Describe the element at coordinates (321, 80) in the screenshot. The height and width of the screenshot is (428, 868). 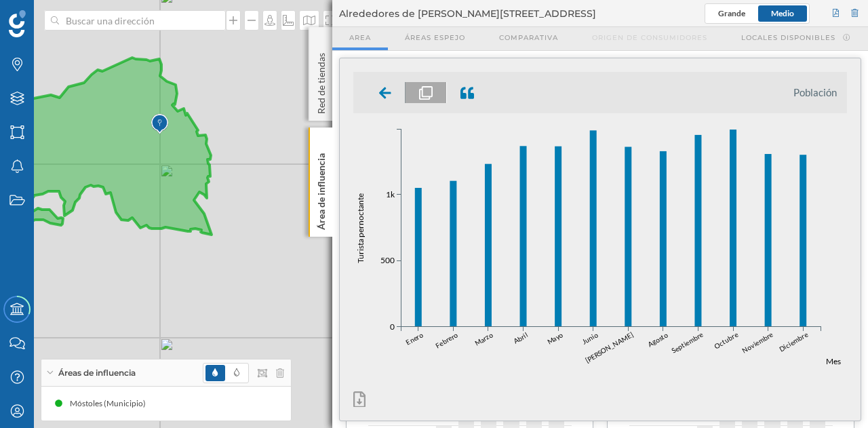
I see `p: Red de tiendas` at that location.